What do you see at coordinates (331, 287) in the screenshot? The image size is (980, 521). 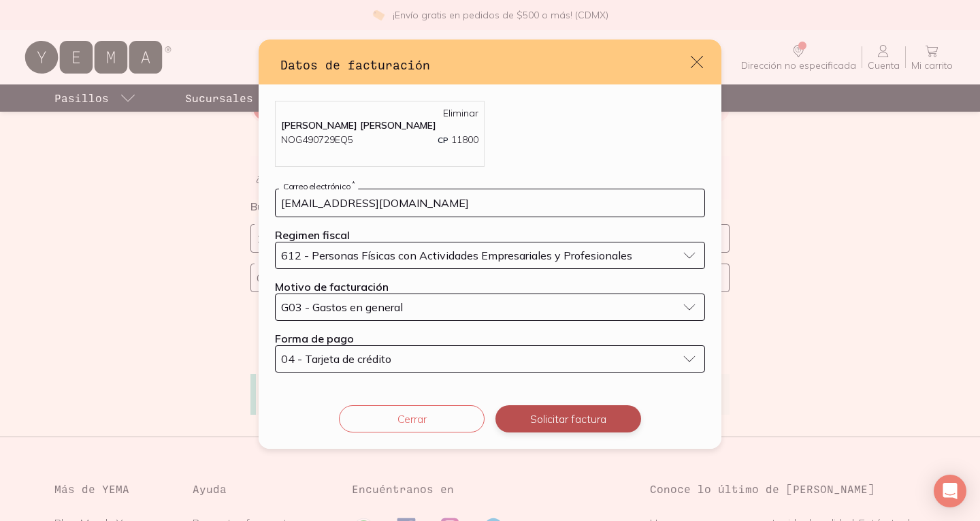 I see `label: Motivo de facturación` at bounding box center [331, 287].